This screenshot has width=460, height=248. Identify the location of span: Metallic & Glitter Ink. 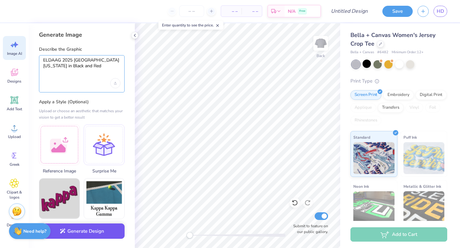
(422, 187).